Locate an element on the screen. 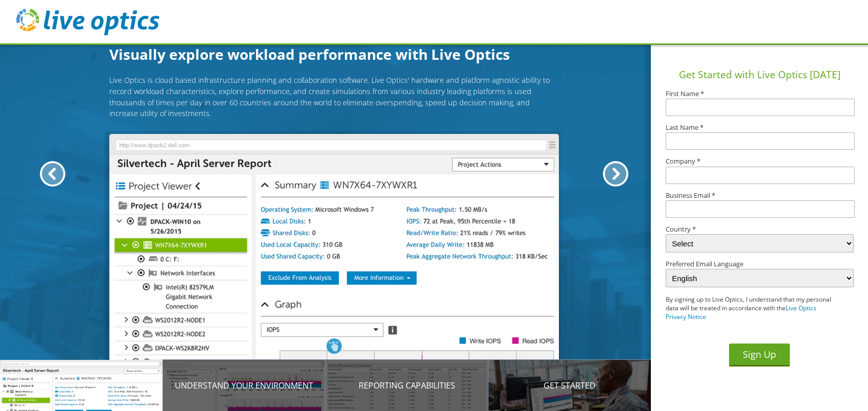 This screenshot has width=868, height=411. p: Reporting Capabilities is located at coordinates (407, 386).